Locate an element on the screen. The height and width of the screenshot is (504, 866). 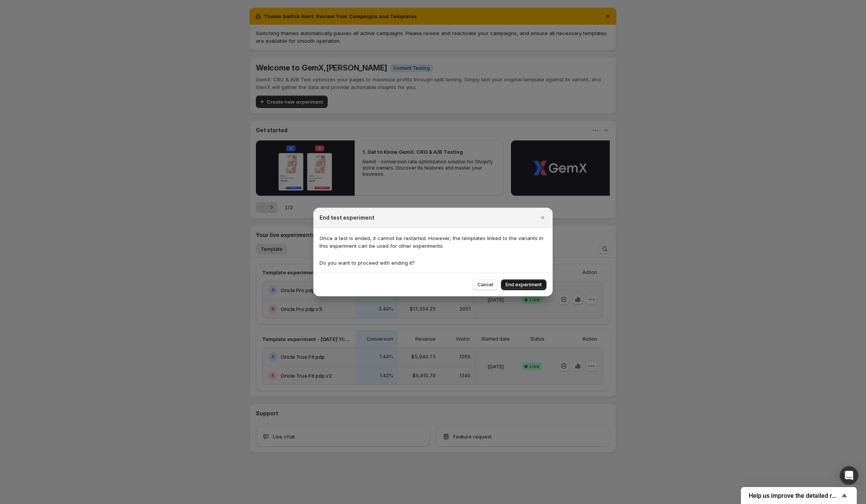
span: End experiment is located at coordinates (524, 285).